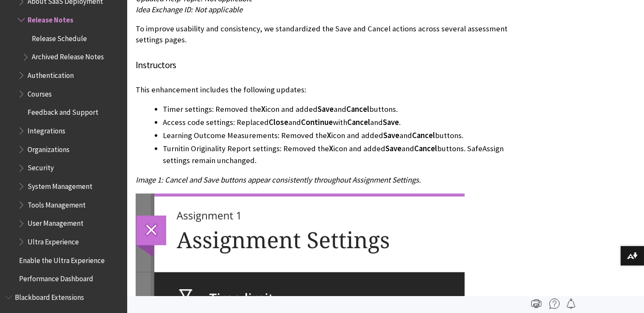 Image resolution: width=644 pixels, height=313 pixels. Describe the element at coordinates (49, 296) in the screenshot. I see `span: Blackboard Extensions` at that location.